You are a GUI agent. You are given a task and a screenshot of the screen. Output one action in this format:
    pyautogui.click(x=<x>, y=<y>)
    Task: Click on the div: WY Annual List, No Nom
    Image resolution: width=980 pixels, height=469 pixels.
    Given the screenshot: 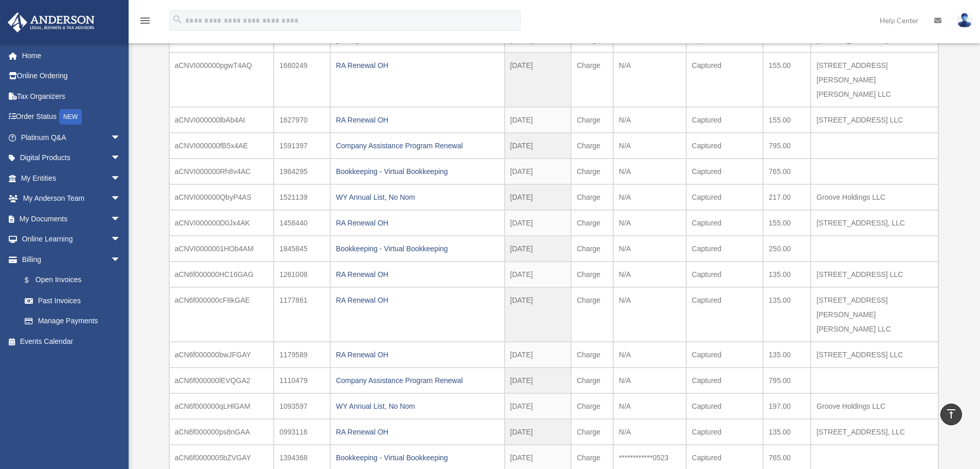 What is the action you would take?
    pyautogui.click(x=417, y=197)
    